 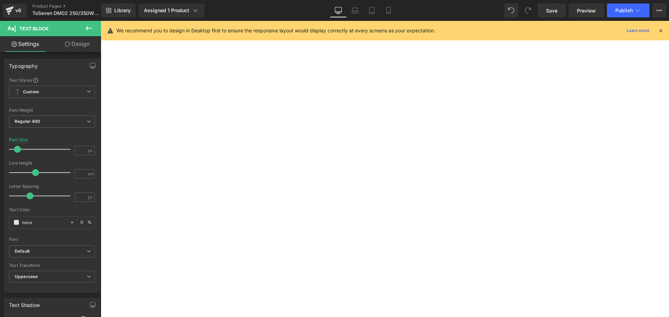 I want to click on button: More, so click(x=659, y=10).